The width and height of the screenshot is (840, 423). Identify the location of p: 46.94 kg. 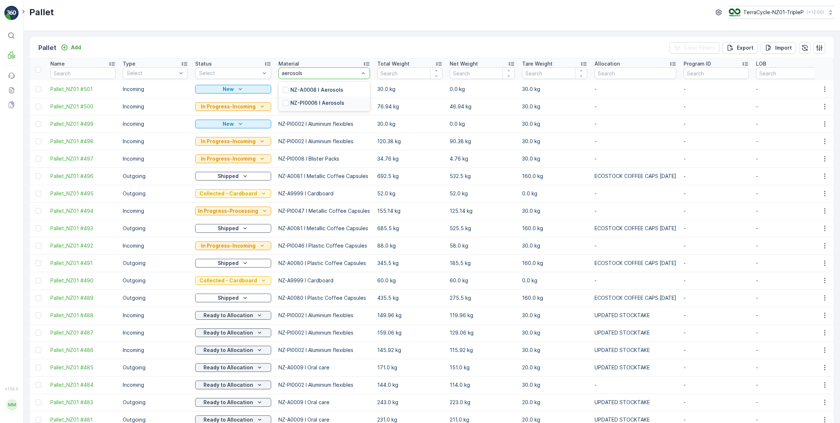
(482, 106).